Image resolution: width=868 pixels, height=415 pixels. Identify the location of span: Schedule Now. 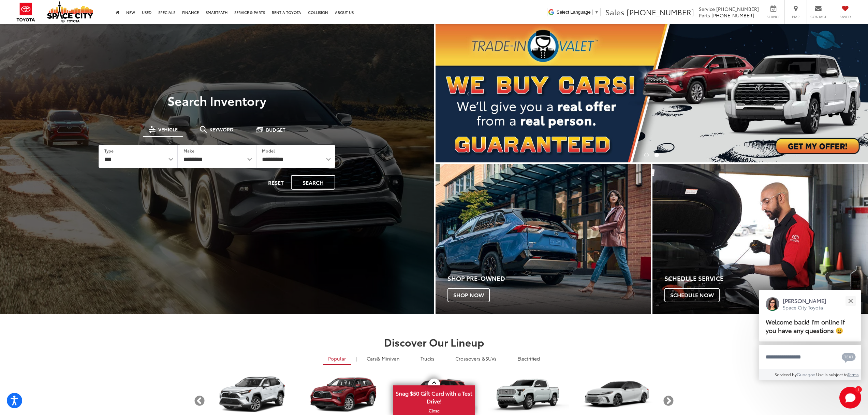
(692, 296).